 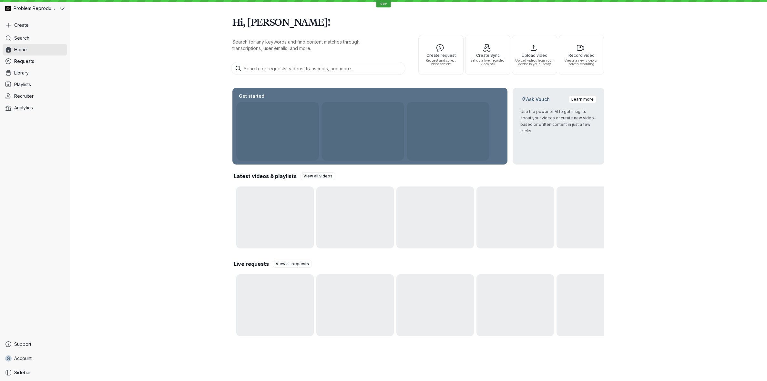 What do you see at coordinates (35, 359) in the screenshot?
I see `a: SAccount` at bounding box center [35, 359].